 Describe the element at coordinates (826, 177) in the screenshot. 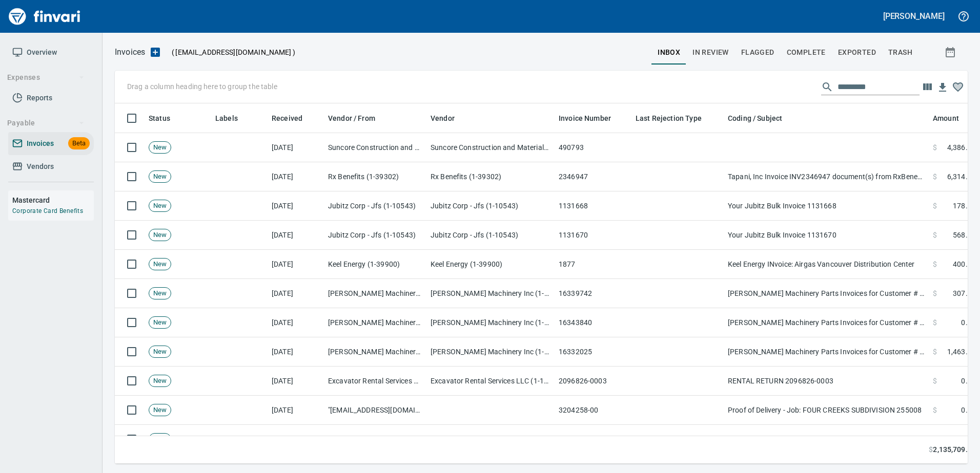

I see `td: Tapani, Inc Invoice INV2346947 document(s) from RxBenefits, Inc.` at that location.